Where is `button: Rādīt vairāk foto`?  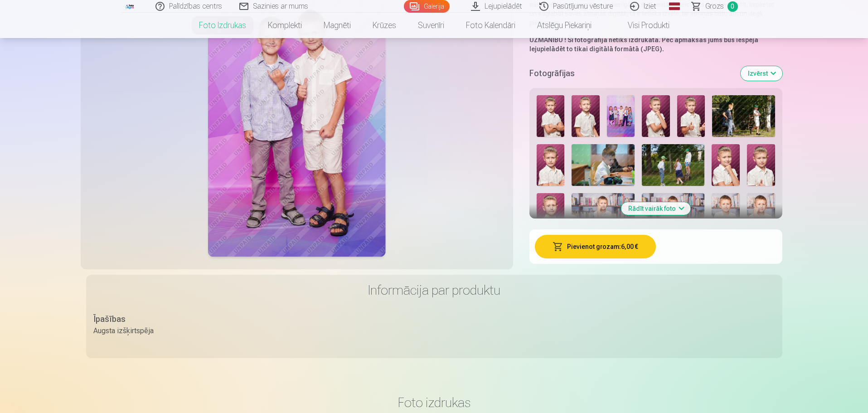
button: Rādīt vairāk foto is located at coordinates (656, 208).